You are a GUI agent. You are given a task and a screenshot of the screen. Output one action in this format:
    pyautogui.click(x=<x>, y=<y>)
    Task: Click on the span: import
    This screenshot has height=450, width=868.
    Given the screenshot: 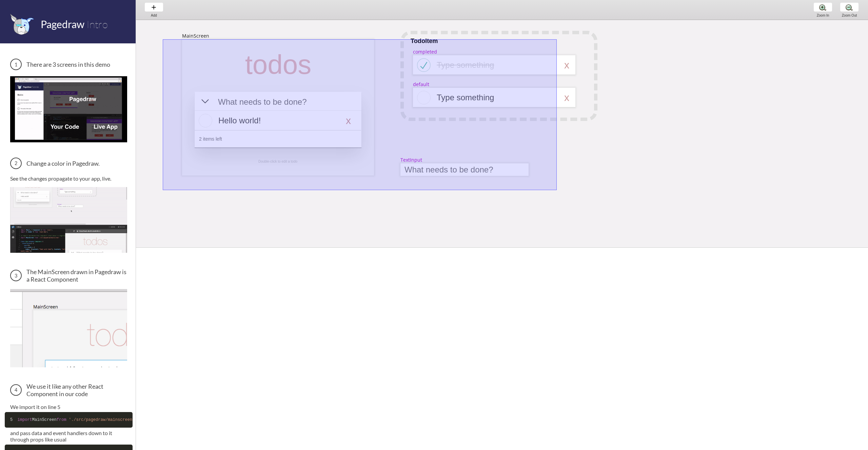 What is the action you would take?
    pyautogui.click(x=25, y=419)
    